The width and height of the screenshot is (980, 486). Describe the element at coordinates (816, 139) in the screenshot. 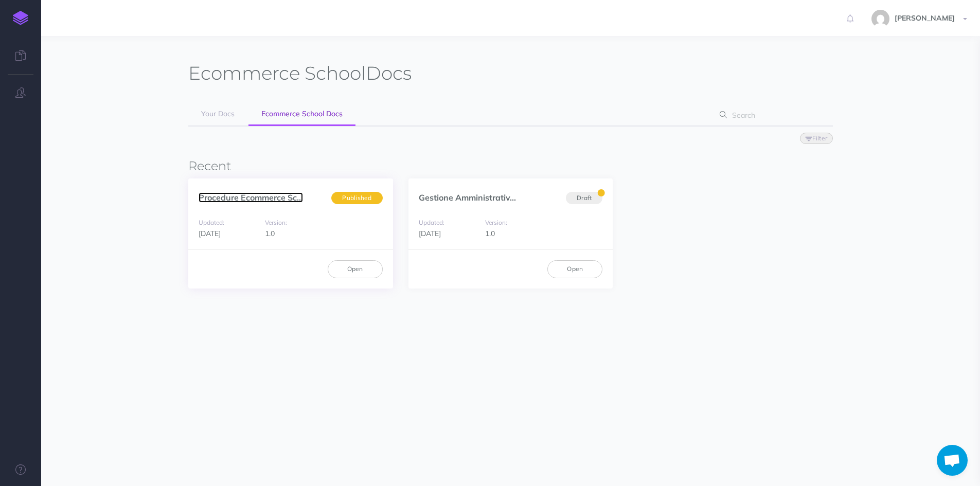

I see `button: Filter` at that location.